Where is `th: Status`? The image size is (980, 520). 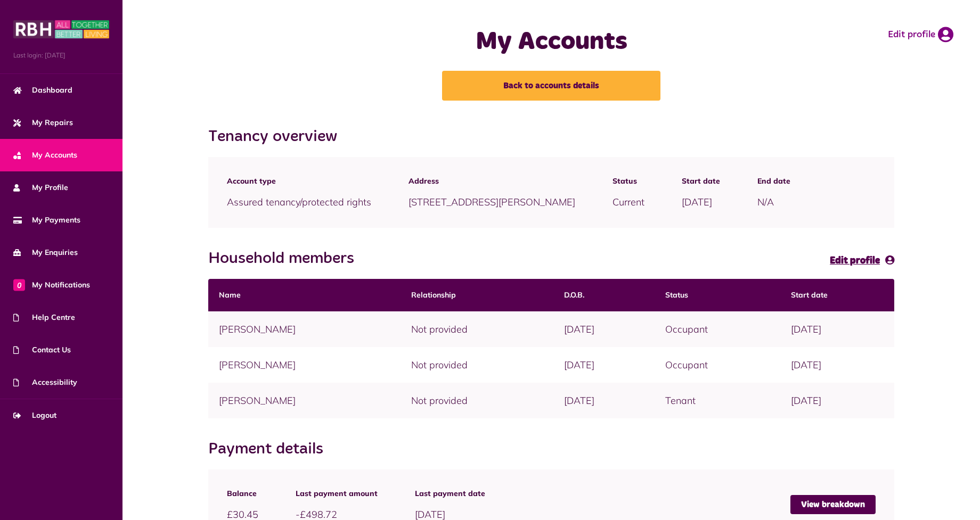 th: Status is located at coordinates (717, 295).